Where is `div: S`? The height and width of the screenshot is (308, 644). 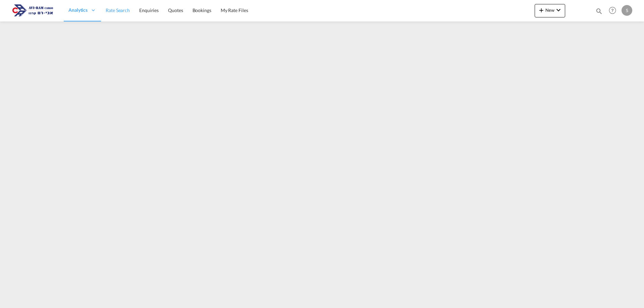
div: S is located at coordinates (627, 11).